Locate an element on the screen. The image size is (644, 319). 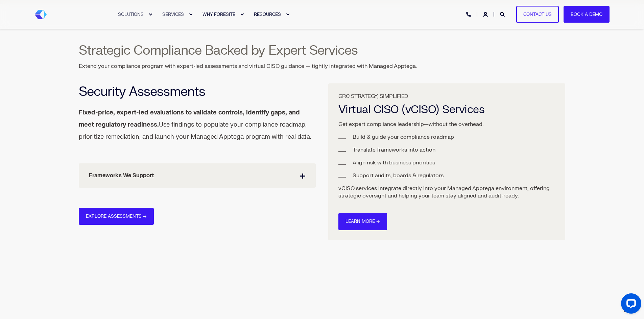
p: Extend your compliance program with expert-led assessments and virtual CISO guidance — tightly in... is located at coordinates (322, 66).